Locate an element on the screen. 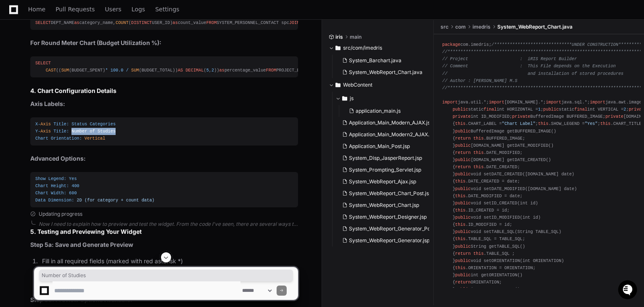 Image resolution: width=644 pixels, height=307 pixels. span: System_WebReport_Generator.jsp is located at coordinates (389, 240).